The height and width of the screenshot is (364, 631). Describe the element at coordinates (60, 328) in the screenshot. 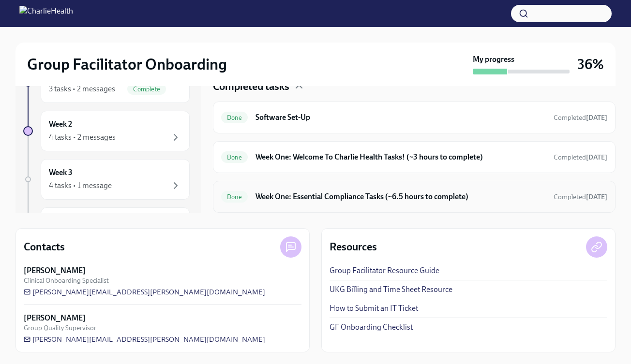

I see `span: Group Quality Supervisor` at that location.